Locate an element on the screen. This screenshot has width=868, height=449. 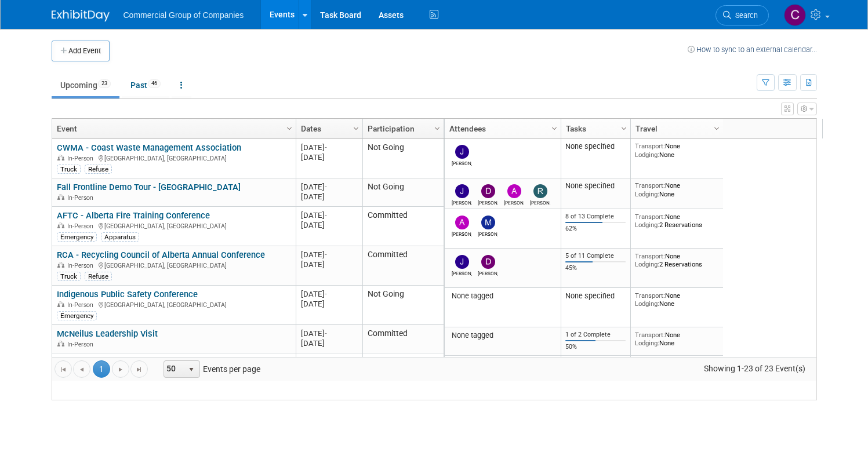
a: Past46 is located at coordinates (145, 85).